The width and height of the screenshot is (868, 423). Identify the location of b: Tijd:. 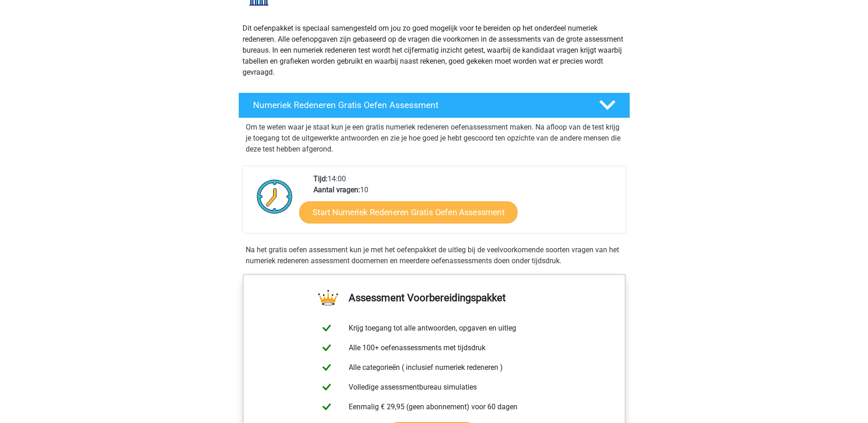
(320, 178).